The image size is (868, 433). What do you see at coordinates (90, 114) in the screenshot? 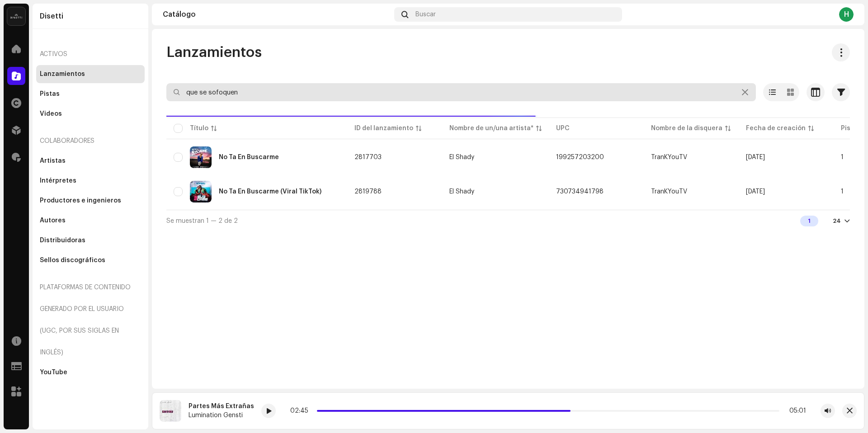
I see `re-m-nav-item: Videos` at bounding box center [90, 114].